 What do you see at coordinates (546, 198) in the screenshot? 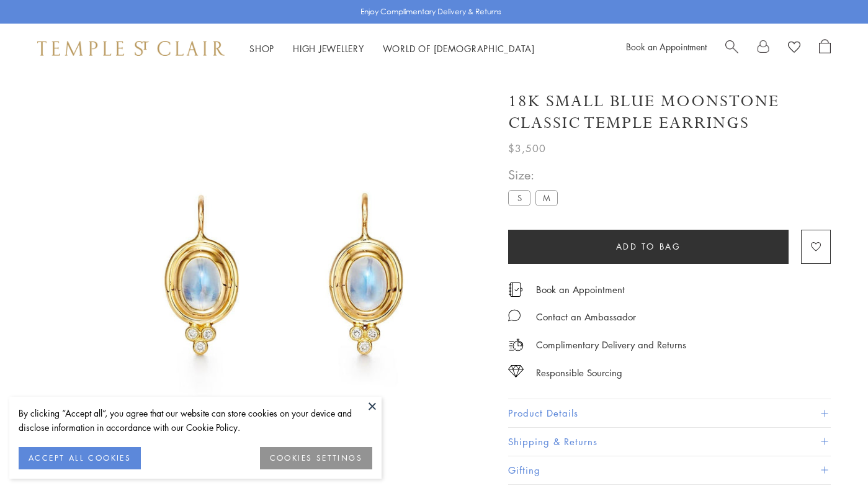
I see `label: M` at bounding box center [546, 198].